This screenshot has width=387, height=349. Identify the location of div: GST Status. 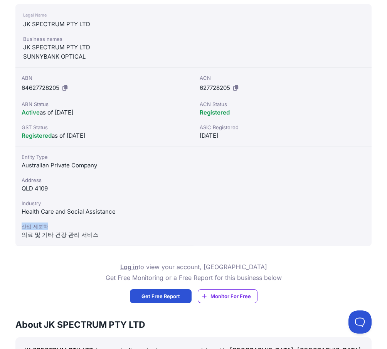
(104, 127).